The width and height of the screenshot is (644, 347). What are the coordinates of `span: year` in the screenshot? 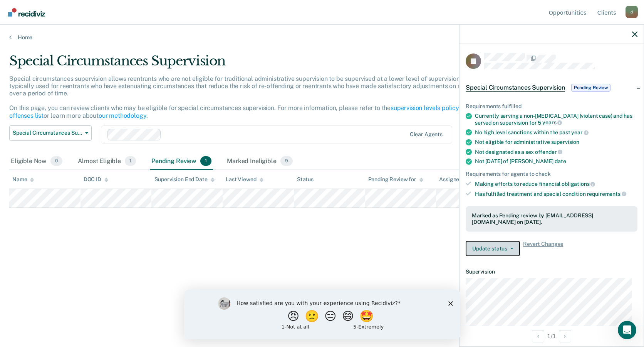 It's located at (580, 133).